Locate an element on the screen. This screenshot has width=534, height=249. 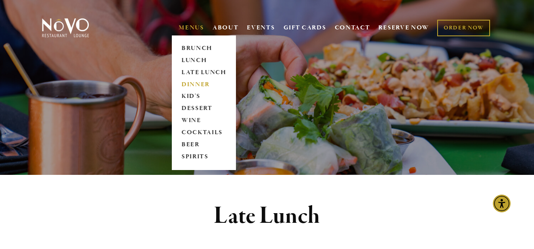
a: COCKTAILS is located at coordinates (204, 133).